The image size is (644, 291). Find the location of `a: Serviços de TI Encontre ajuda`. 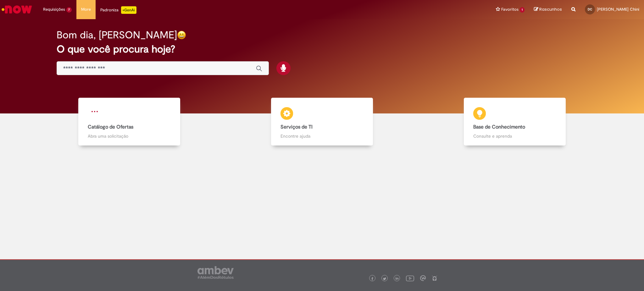

a: Serviços de TI Encontre ajuda is located at coordinates (322, 122).